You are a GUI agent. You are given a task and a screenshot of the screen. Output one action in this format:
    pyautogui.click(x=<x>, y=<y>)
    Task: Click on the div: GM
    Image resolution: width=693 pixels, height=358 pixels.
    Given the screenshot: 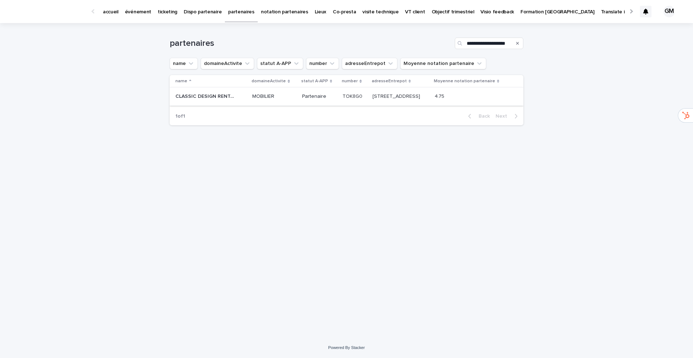 What is the action you would take?
    pyautogui.click(x=670, y=12)
    